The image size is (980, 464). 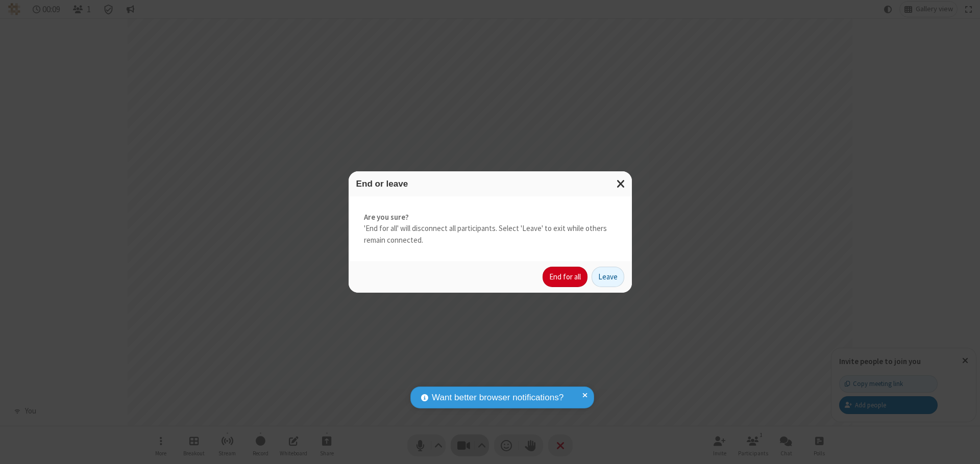 I want to click on div: 'End for all' will disconnect all participants. Select 'Leave' to exit while others remain connec..., so click(x=490, y=229).